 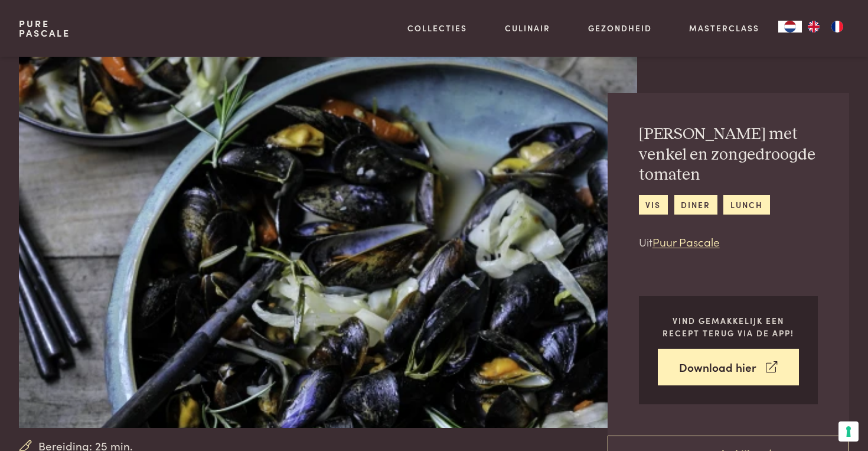 What do you see at coordinates (729, 367) in the screenshot?
I see `a: Download hier` at bounding box center [729, 367].